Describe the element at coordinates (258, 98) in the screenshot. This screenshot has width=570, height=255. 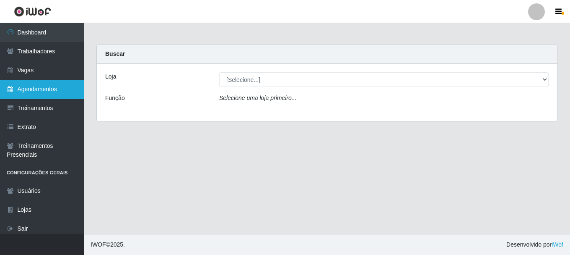
I see `i: Selecione uma loja primeiro...` at that location.